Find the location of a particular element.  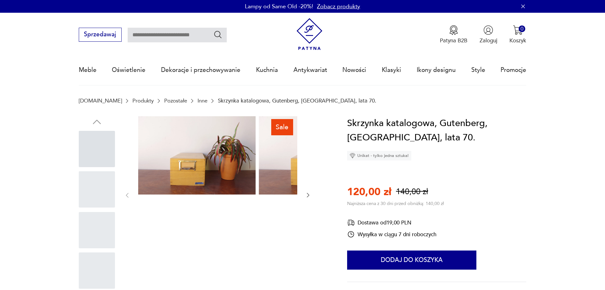

div: Dostawa od 19,00 PLN is located at coordinates (392, 222).